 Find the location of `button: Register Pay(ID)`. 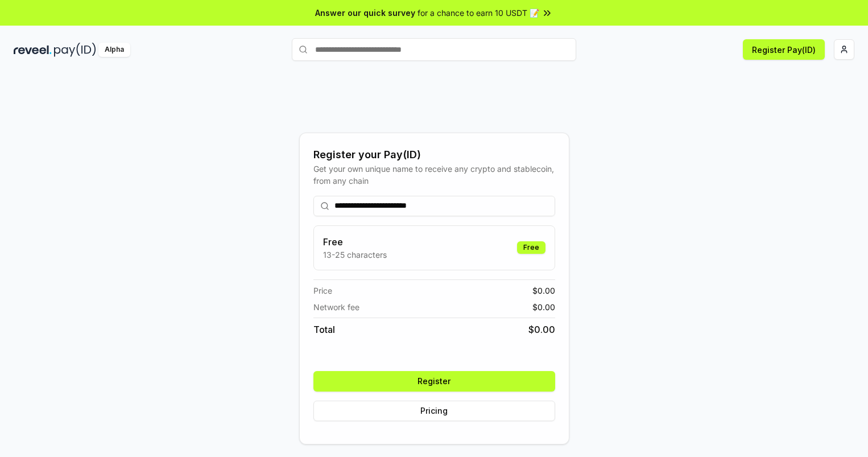

button: Register Pay(ID) is located at coordinates (784, 50).